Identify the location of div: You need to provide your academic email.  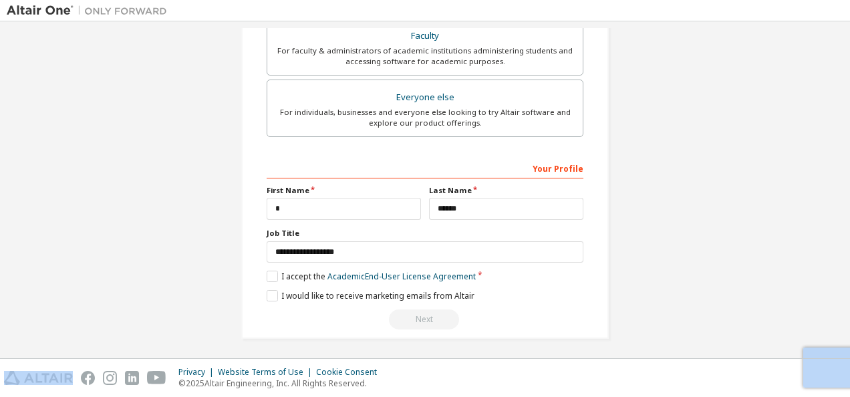
(425, 319).